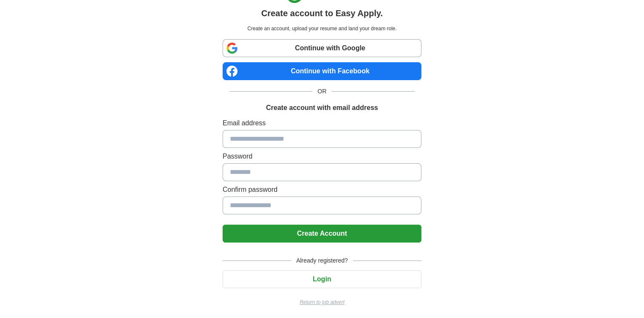 The image size is (644, 318). I want to click on label: Password, so click(322, 157).